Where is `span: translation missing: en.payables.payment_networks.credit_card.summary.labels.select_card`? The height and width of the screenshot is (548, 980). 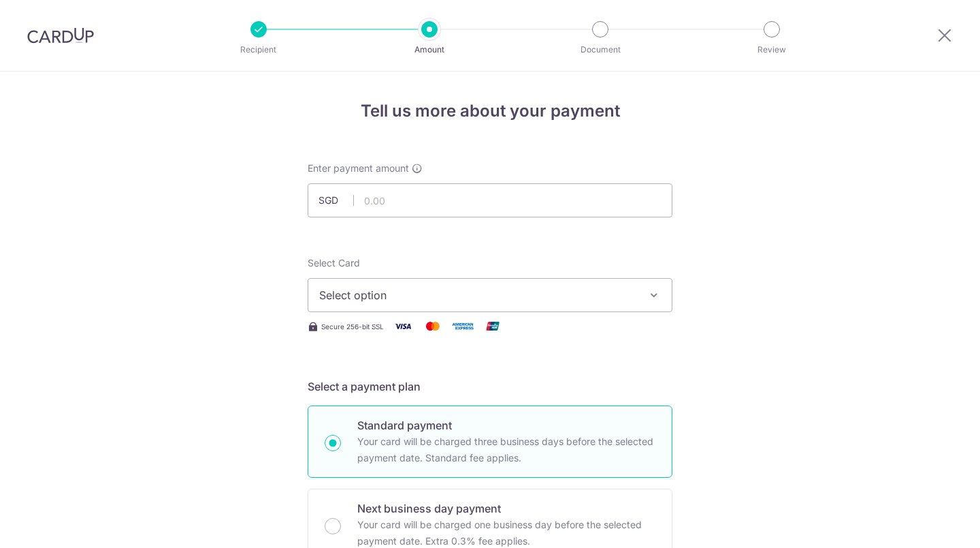 span: translation missing: en.payables.payment_networks.credit_card.summary.labels.select_card is located at coordinates (334, 262).